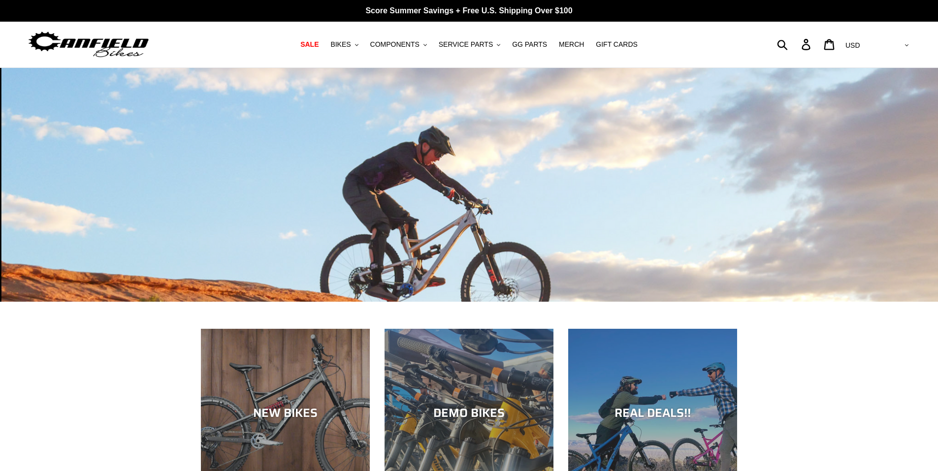  I want to click on div: NEW BIKES, so click(285, 413).